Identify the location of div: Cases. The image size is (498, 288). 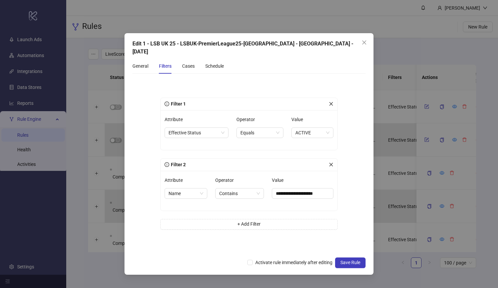
(189, 66).